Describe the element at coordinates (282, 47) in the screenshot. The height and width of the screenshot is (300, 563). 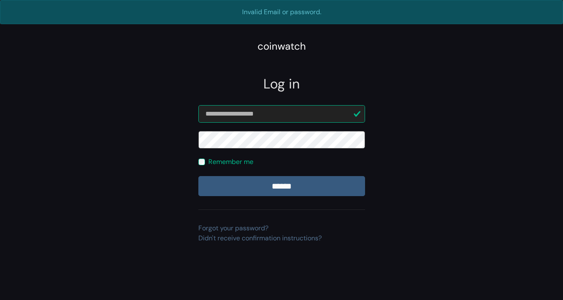
I see `a: coinwatch` at that location.